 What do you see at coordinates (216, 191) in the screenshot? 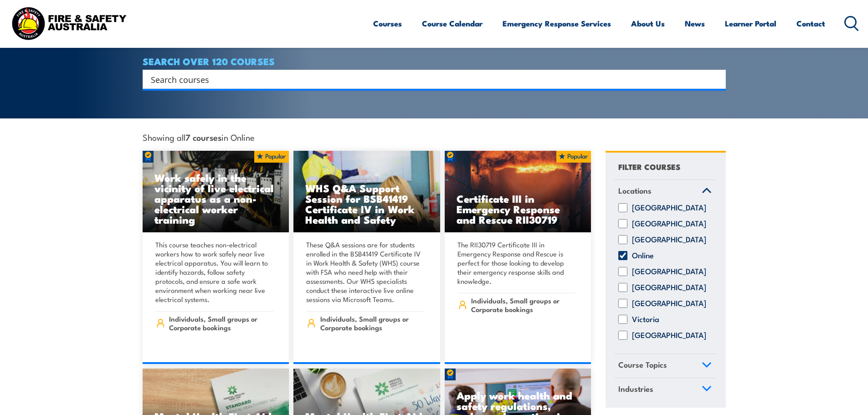
I see `img: Work safely in the vicinity of live electrical apparatus as a non-electrical worker (Distance) TR...` at bounding box center [216, 191].